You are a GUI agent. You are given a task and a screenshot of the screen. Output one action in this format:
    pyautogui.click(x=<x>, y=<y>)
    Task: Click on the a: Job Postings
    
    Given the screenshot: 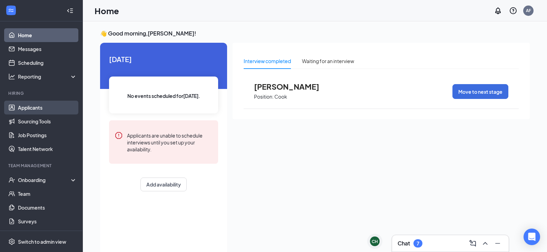 What is the action you would take?
    pyautogui.click(x=47, y=135)
    